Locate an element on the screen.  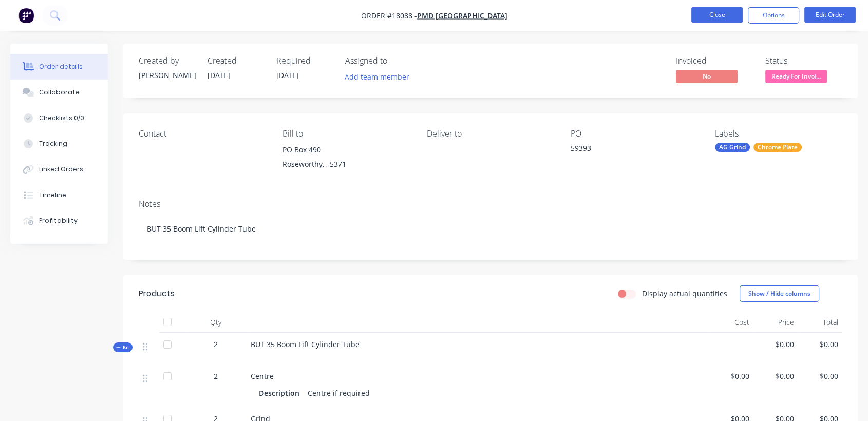
div: PO Box 490 is located at coordinates (346, 150).